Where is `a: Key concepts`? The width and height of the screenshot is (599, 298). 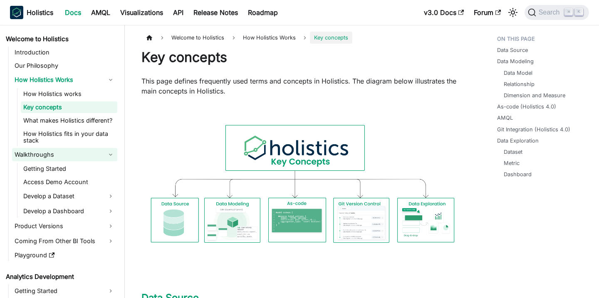 a: Key concepts is located at coordinates (69, 107).